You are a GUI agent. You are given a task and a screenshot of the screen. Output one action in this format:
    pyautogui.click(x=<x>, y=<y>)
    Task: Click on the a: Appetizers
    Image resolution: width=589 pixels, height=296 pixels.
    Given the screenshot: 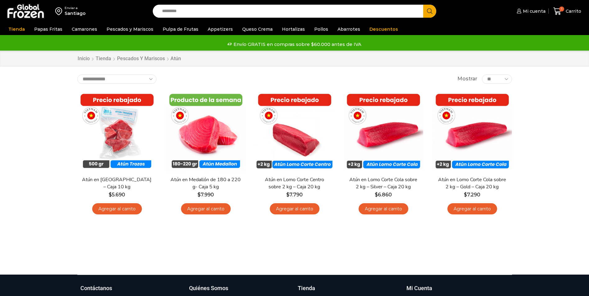 What is the action you would take?
    pyautogui.click(x=220, y=29)
    